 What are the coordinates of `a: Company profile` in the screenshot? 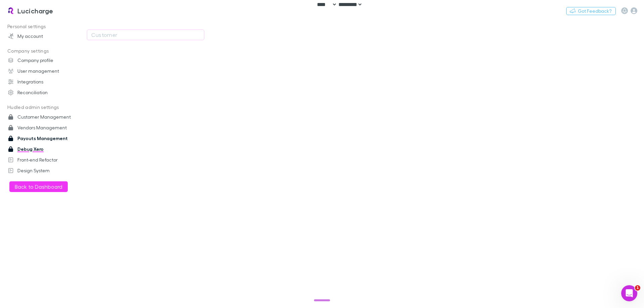 It's located at (46, 60).